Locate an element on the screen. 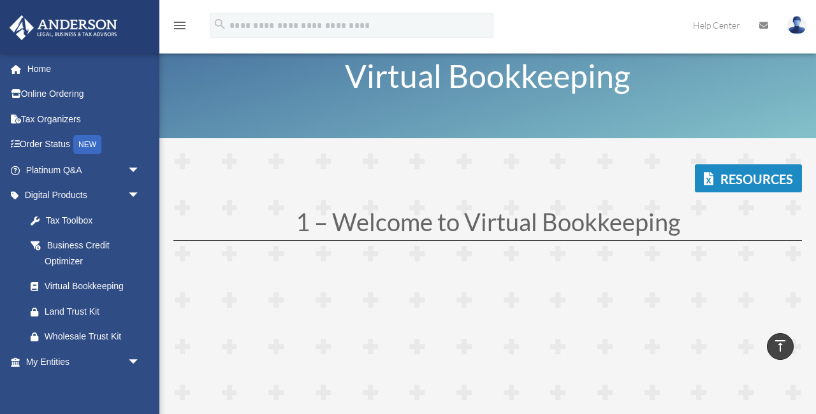 The width and height of the screenshot is (816, 414). img: Anderson Advisors Platinum Portal is located at coordinates (63, 27).